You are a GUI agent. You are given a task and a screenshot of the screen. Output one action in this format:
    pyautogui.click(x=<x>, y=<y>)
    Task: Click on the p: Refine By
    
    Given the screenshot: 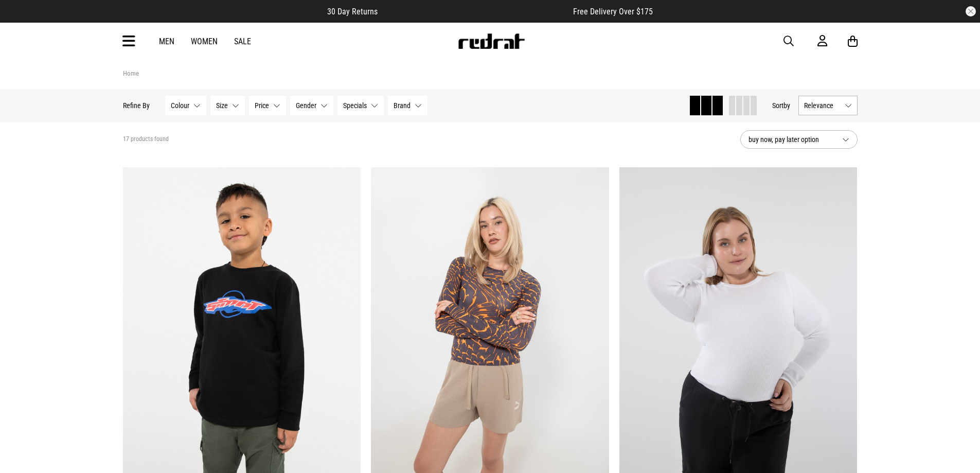 What is the action you would take?
    pyautogui.click(x=137, y=106)
    